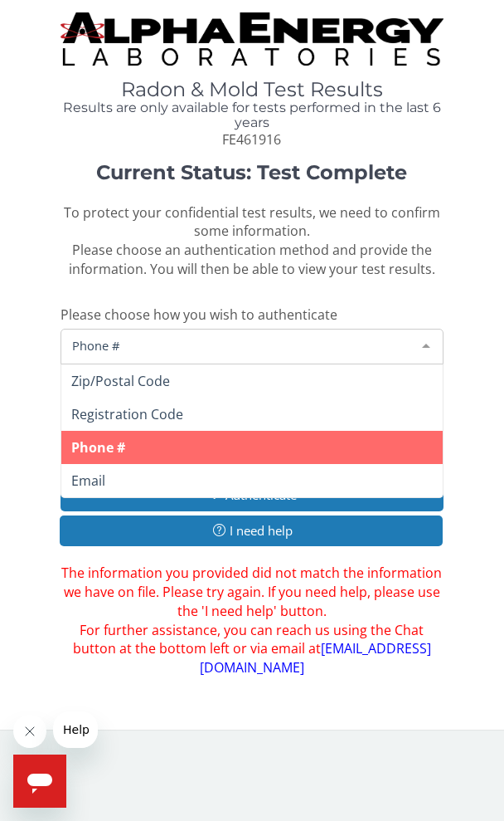 The width and height of the screenshot is (504, 821). Describe the element at coordinates (88, 480) in the screenshot. I see `span: Email` at that location.